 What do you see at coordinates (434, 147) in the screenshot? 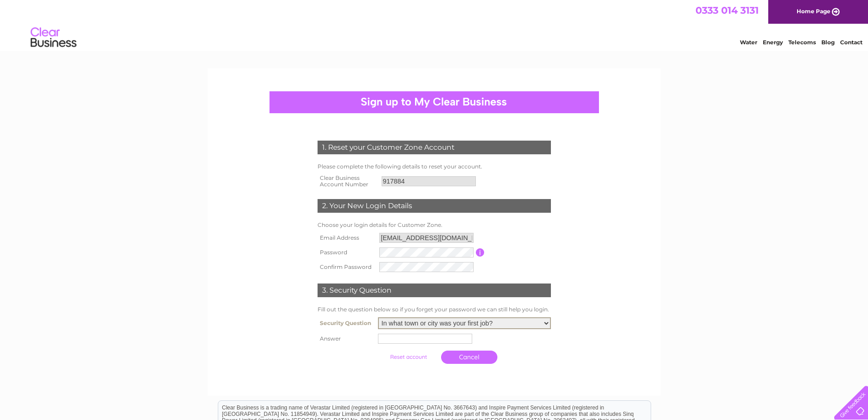
I see `div: 1. Reset your Customer Zone Account` at bounding box center [434, 147].